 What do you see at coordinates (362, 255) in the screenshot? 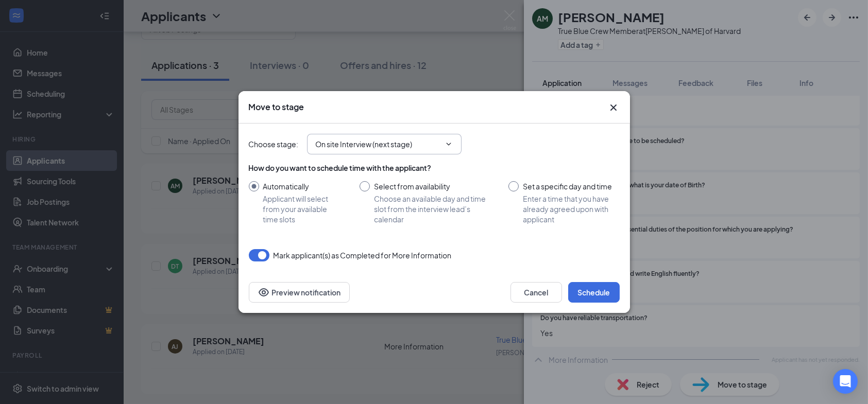
I see `span: Mark applicant(s) as Completed for More Information` at bounding box center [362, 255].